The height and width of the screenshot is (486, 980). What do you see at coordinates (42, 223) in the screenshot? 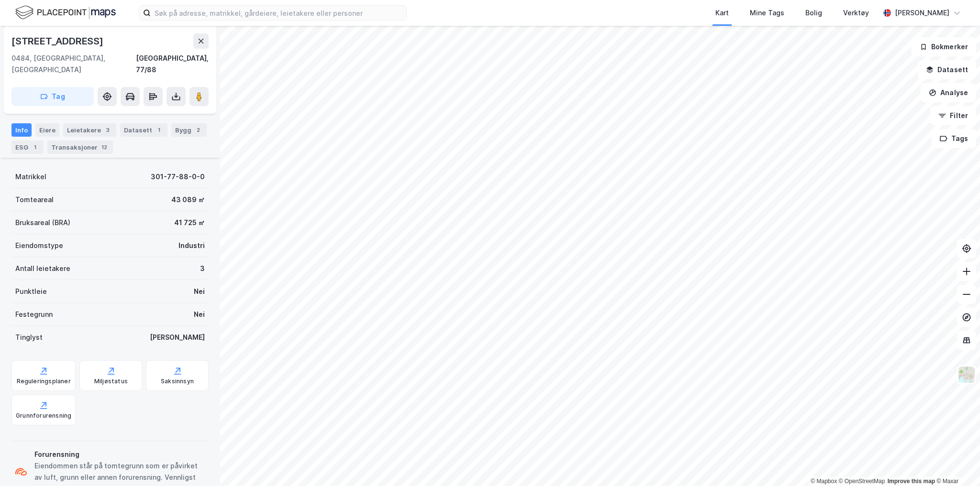
I see `div: Bruksareal (BRA)` at bounding box center [42, 223].